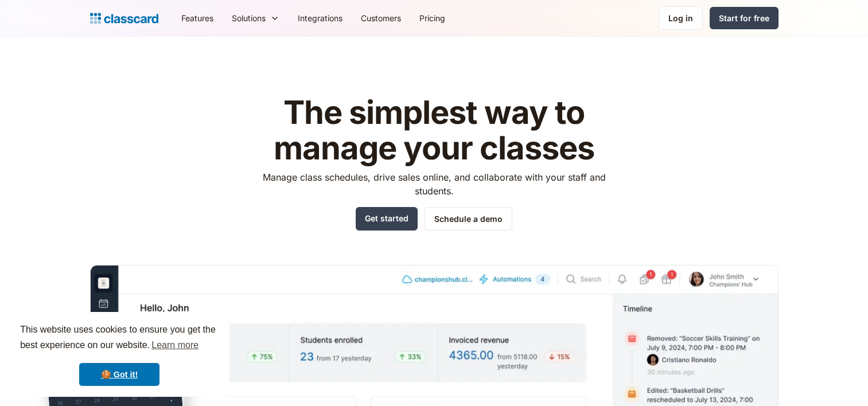 This screenshot has width=868, height=406. What do you see at coordinates (432, 18) in the screenshot?
I see `a: Pricing` at bounding box center [432, 18].